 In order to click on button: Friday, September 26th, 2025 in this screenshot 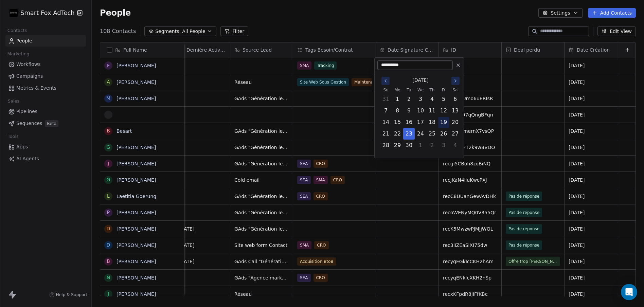, I will do `click(443, 134)`.